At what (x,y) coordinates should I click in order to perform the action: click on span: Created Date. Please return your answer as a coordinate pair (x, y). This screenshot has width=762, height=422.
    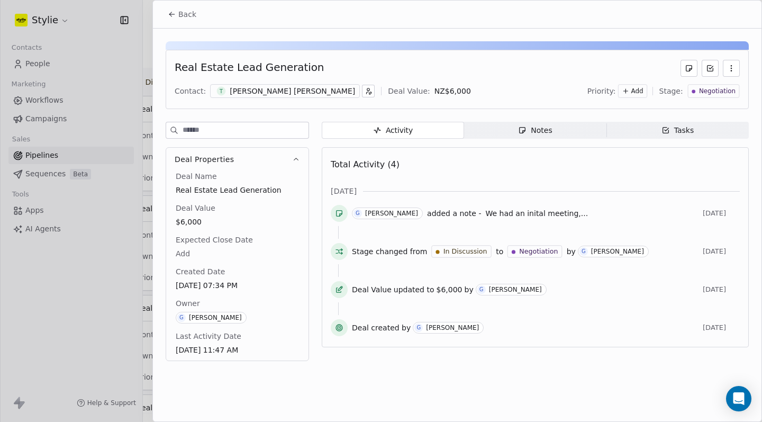
    Looking at the image, I should click on (200, 271).